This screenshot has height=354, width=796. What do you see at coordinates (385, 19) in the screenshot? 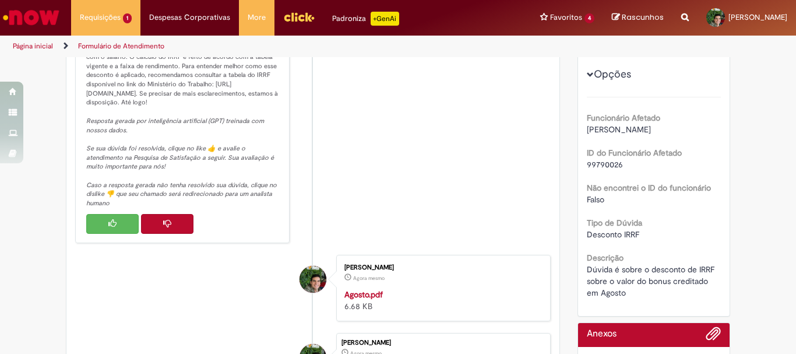
I see `p: +GenAi` at bounding box center [385, 19].